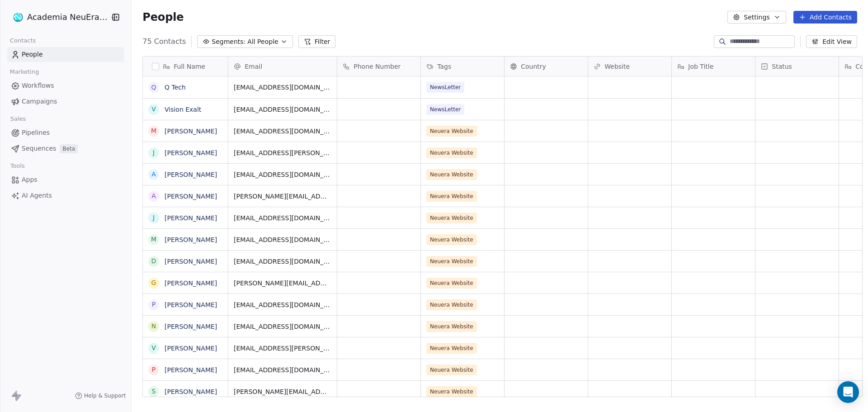 The width and height of the screenshot is (868, 412). Describe the element at coordinates (154, 261) in the screenshot. I see `div: D` at that location.